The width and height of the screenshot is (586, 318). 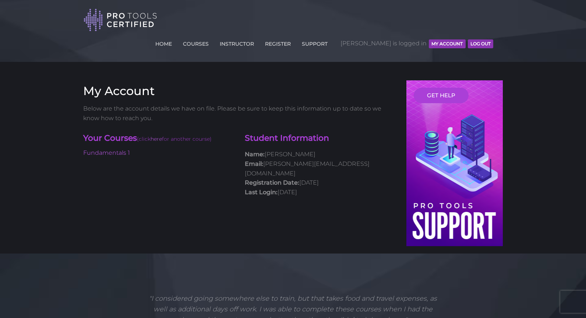 I want to click on a: INSTRUCTOR, so click(x=237, y=42).